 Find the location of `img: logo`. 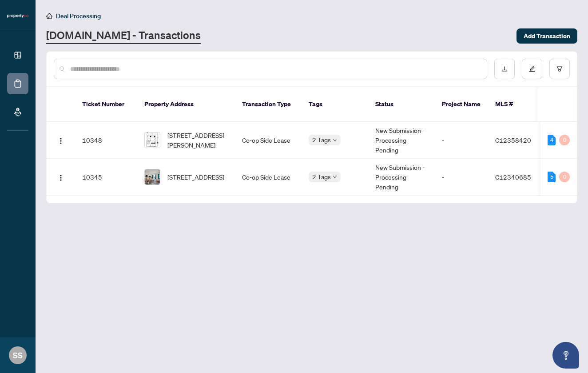

img: logo is located at coordinates (18, 16).